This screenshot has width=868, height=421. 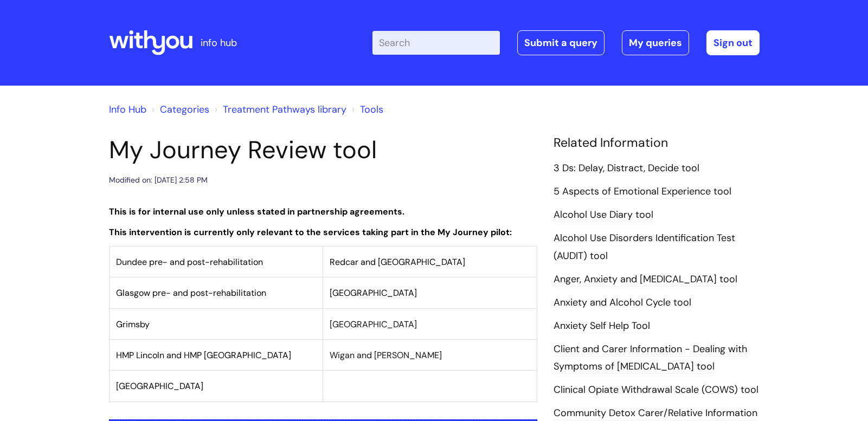 I want to click on li: Tools, so click(x=366, y=110).